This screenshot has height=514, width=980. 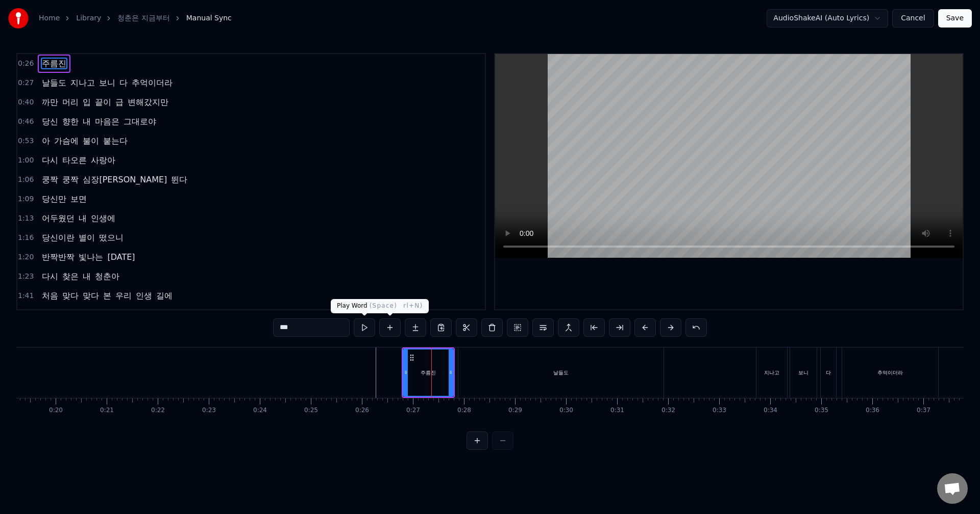 What do you see at coordinates (803, 373) in the screenshot?
I see `div: 보니` at bounding box center [803, 373].